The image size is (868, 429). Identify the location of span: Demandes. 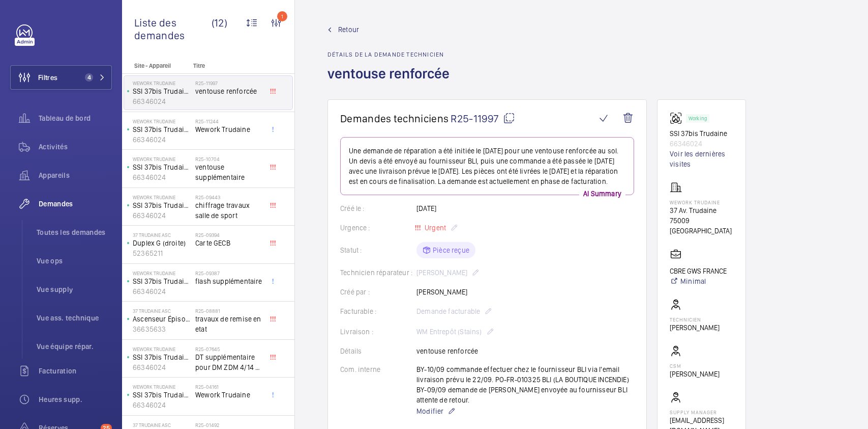
(75, 203).